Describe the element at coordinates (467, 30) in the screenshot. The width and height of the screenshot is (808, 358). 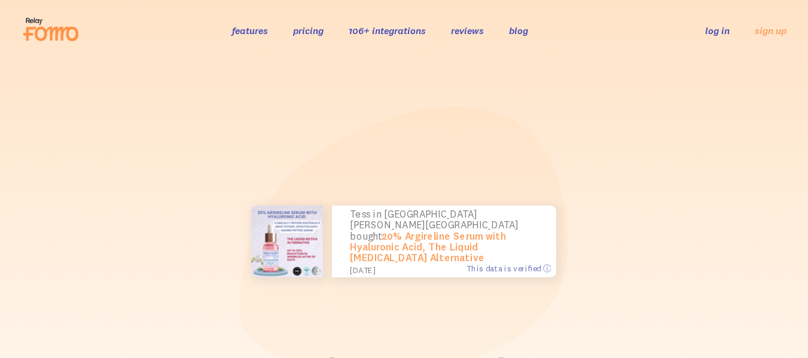
I see `a: reviews` at that location.